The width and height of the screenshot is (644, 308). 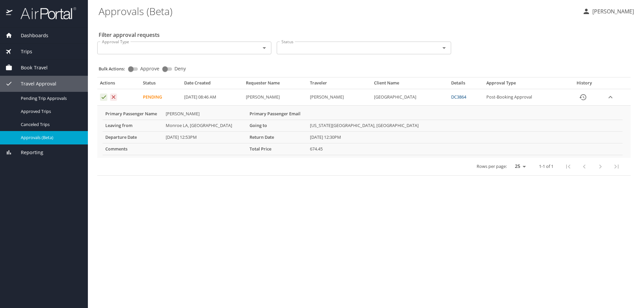 I want to click on th: Departure Date, so click(x=133, y=137).